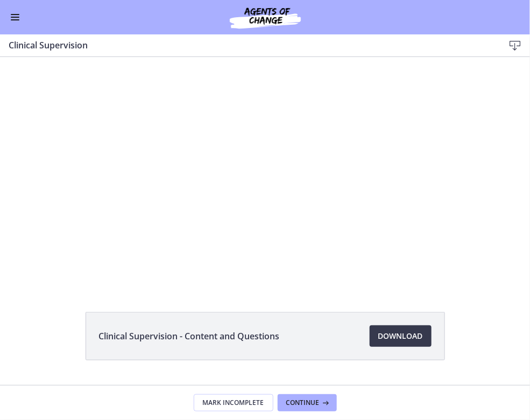 This screenshot has width=530, height=420. What do you see at coordinates (400, 336) in the screenshot?
I see `a: Download` at bounding box center [400, 336].